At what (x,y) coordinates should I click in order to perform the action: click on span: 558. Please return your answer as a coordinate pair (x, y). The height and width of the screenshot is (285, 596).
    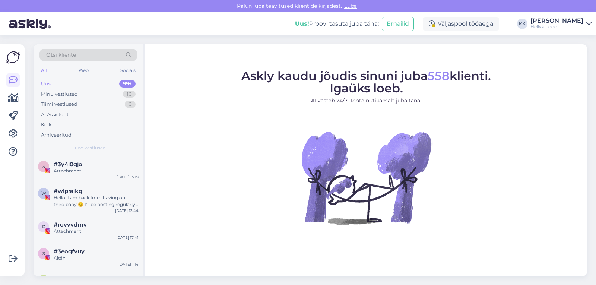
    Looking at the image, I should click on (439, 76).